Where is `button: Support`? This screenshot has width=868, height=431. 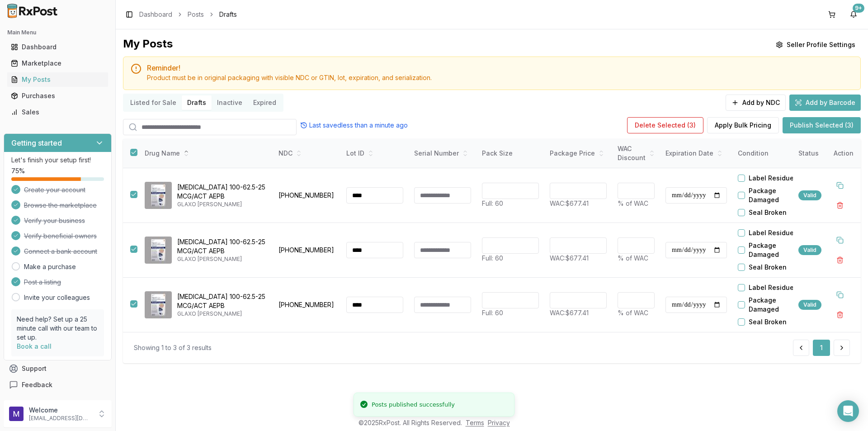 button: Support is located at coordinates (57, 369).